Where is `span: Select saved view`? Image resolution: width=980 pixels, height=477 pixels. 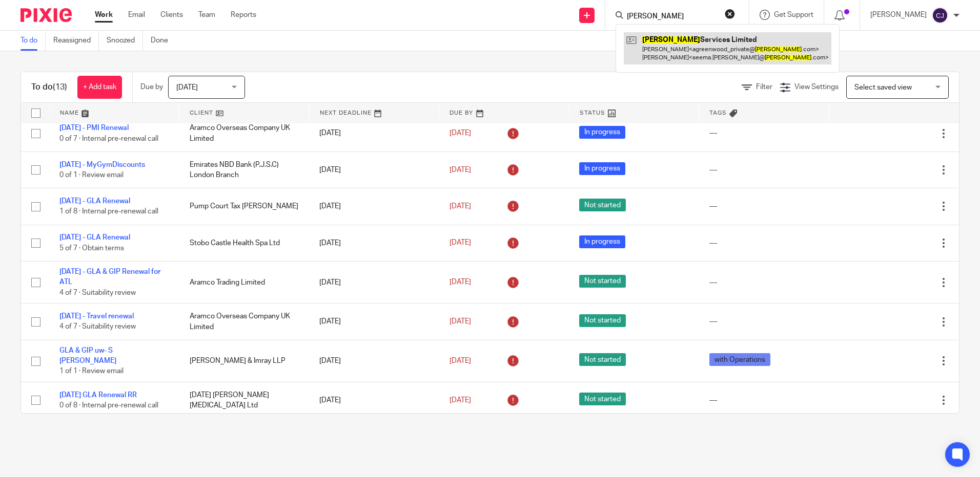 span: Select saved view is located at coordinates (883, 87).